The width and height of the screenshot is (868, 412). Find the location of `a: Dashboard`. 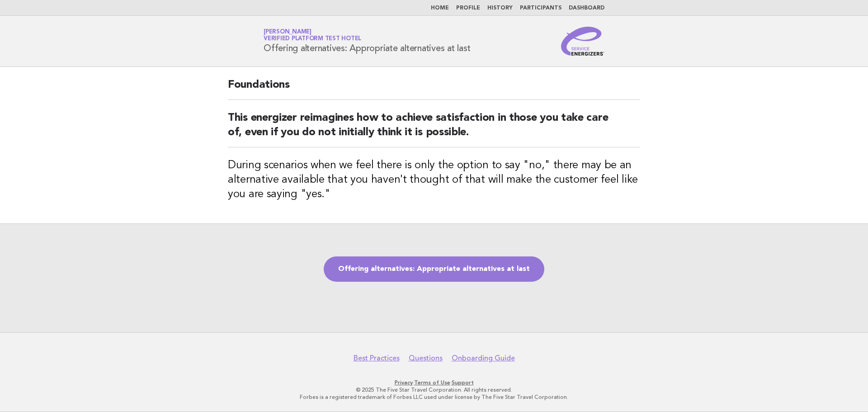

a: Dashboard is located at coordinates (587, 8).